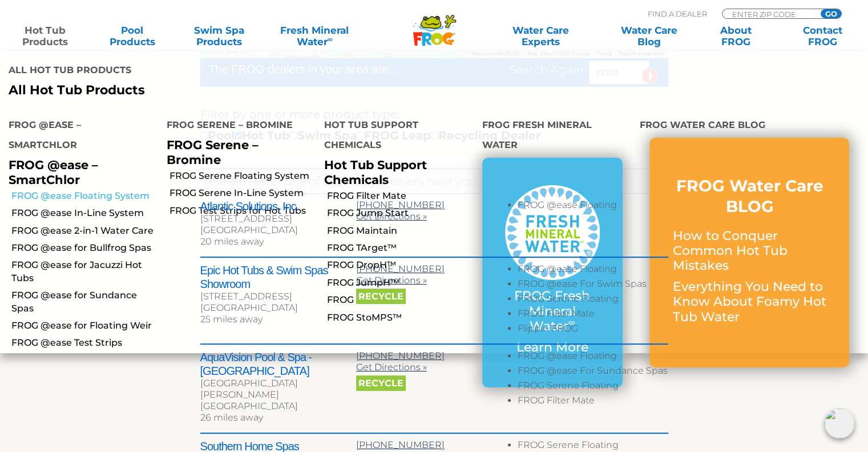 The image size is (868, 452). Describe the element at coordinates (736, 36) in the screenshot. I see `a: AboutFROG` at that location.